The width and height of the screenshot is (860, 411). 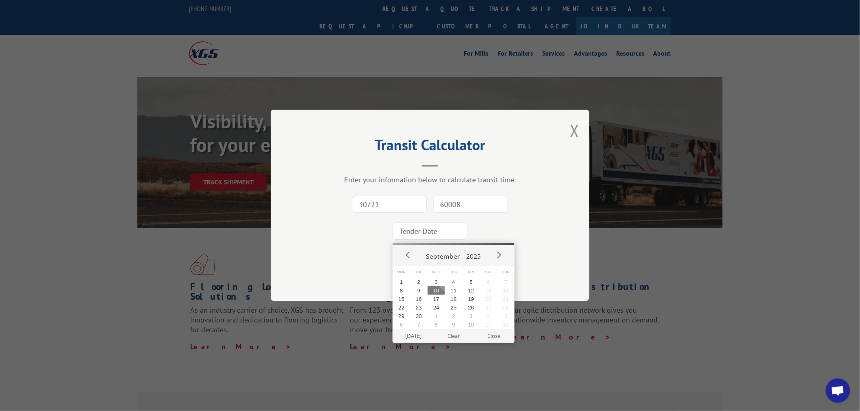 I want to click on h2: Transit Calculator, so click(x=430, y=147).